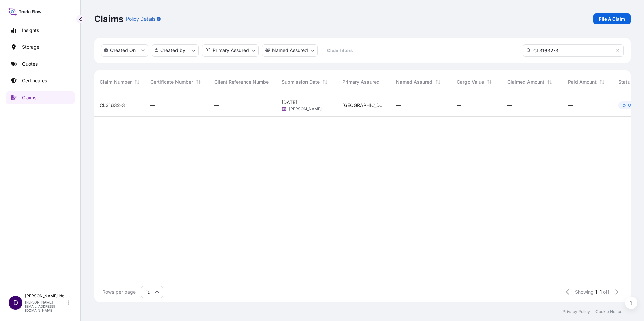 The image size is (644, 321). What do you see at coordinates (30, 64) in the screenshot?
I see `p: Quotes` at bounding box center [30, 64].